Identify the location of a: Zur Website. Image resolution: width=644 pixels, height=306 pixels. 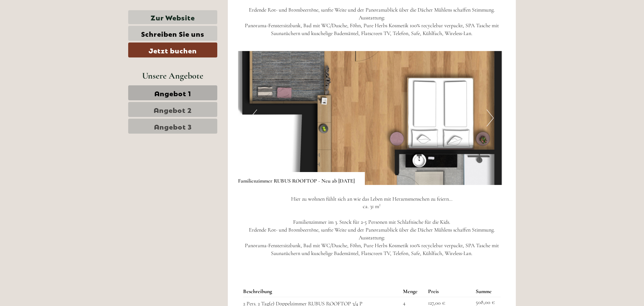
(173, 17).